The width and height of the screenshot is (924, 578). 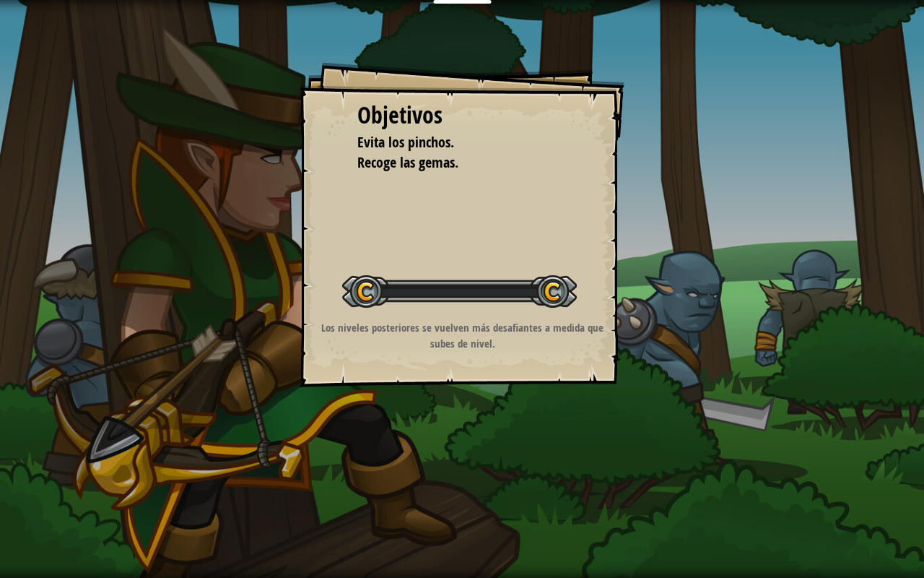 I want to click on div: Objetivos, so click(x=462, y=115).